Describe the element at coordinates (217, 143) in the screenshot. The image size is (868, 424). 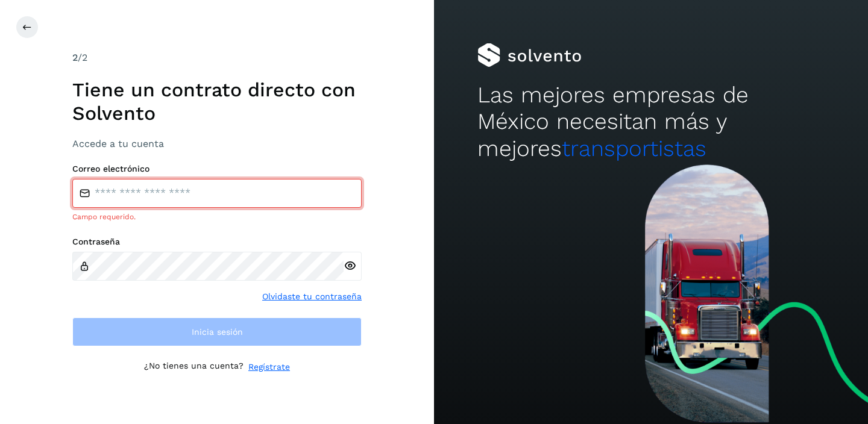
I see `h3: Accede a tu cuenta` at that location.